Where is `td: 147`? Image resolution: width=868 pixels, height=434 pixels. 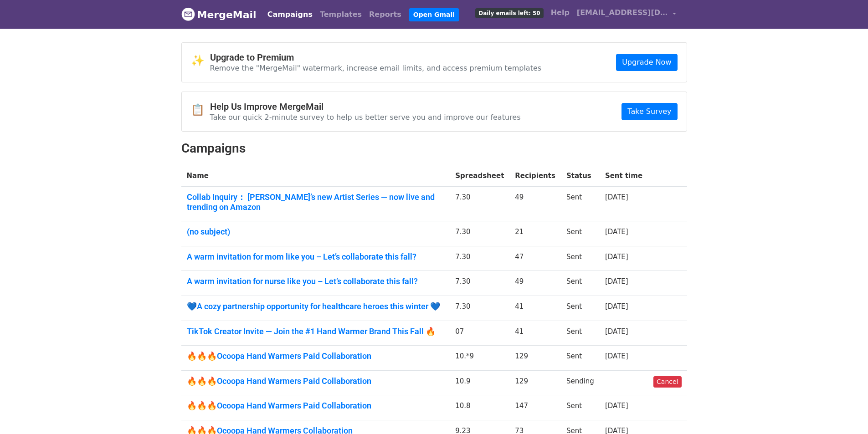 td: 147 is located at coordinates (535, 408).